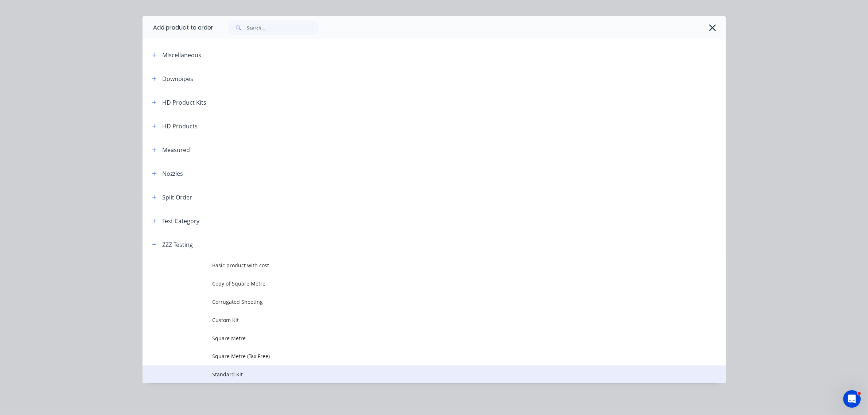 This screenshot has width=868, height=415. Describe the element at coordinates (418, 338) in the screenshot. I see `span: Square Metre` at that location.